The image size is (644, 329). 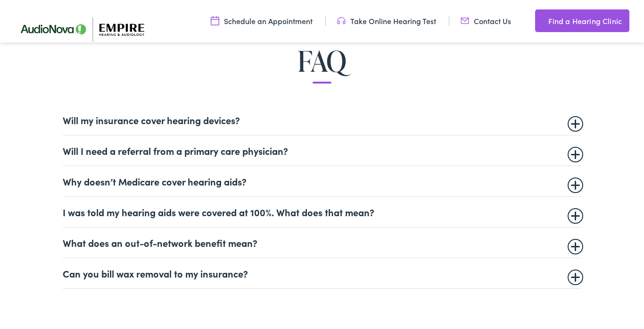 I want to click on summary: Will my insurance cover hearing devices?, so click(x=322, y=120).